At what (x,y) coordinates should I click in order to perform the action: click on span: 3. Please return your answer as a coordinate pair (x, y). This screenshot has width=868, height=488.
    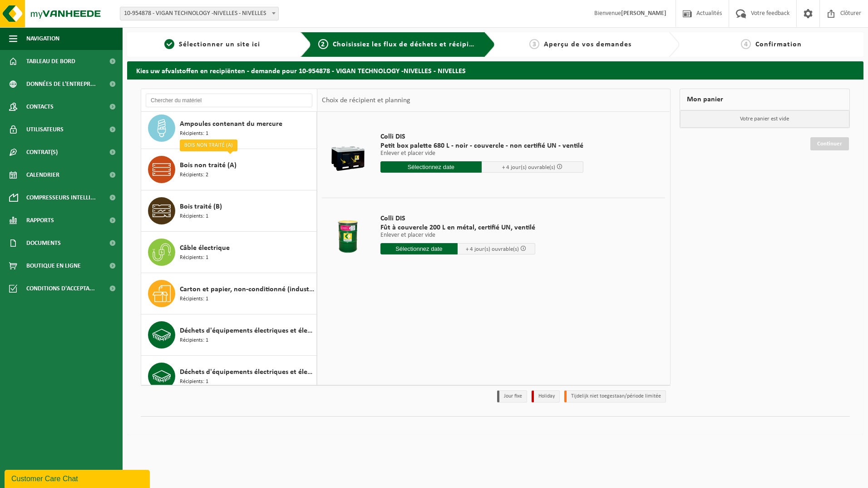
    Looking at the image, I should click on (534, 44).